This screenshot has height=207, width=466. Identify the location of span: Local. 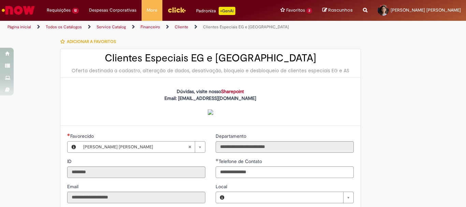
(222, 187).